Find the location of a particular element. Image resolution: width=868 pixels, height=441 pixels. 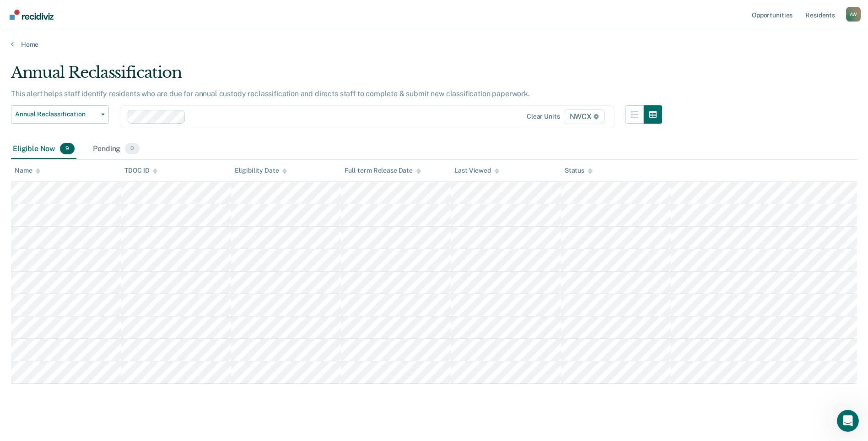

div: Annual Reclassification is located at coordinates (336, 76).